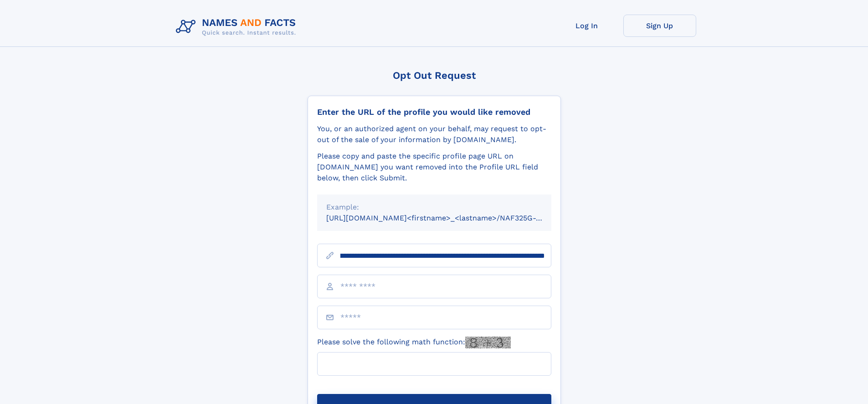  I want to click on div: Example:, so click(434, 208).